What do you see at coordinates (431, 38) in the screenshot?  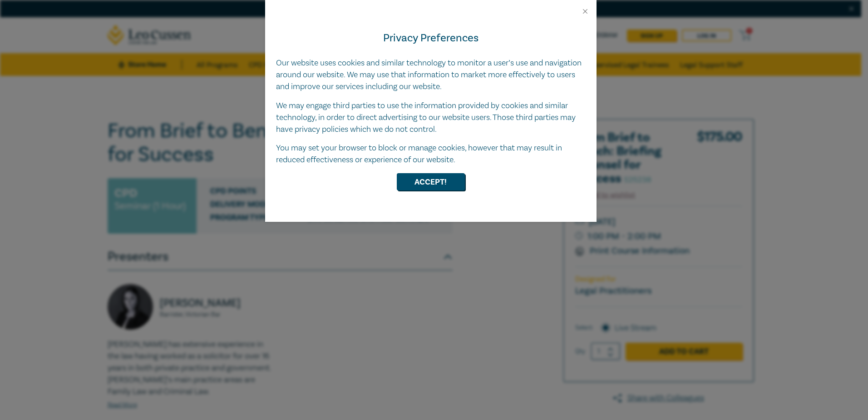 I see `h4: Privacy Preferences` at bounding box center [431, 38].